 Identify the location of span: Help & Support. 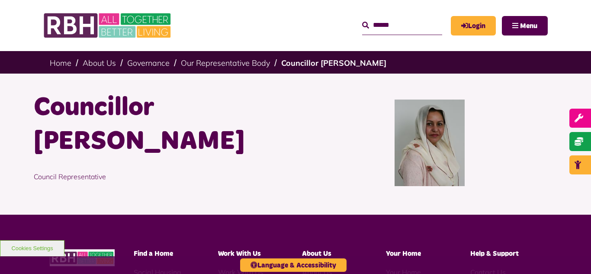
(495, 254).